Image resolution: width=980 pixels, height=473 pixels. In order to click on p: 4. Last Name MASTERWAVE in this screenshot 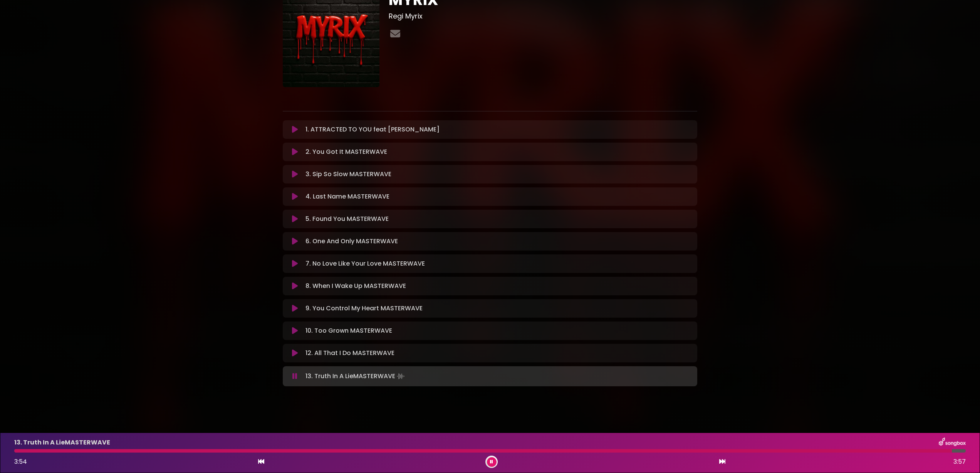, I will do `click(348, 197)`.